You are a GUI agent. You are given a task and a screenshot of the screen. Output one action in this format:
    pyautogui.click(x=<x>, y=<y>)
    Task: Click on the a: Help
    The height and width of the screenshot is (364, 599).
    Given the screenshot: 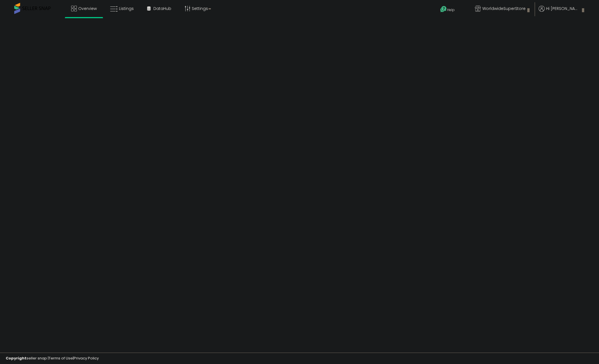 What is the action you would take?
    pyautogui.click(x=451, y=10)
    